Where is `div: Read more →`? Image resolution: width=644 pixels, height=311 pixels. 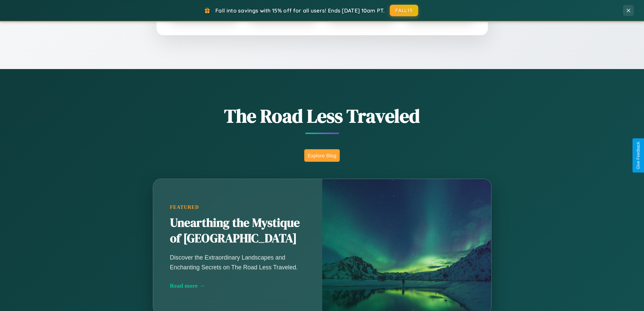
div: Read more → is located at coordinates (238, 286).